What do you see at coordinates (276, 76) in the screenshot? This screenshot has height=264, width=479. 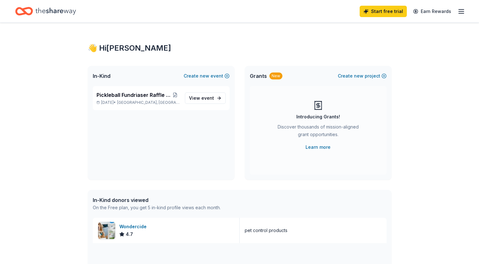 I see `div: New` at bounding box center [276, 76].